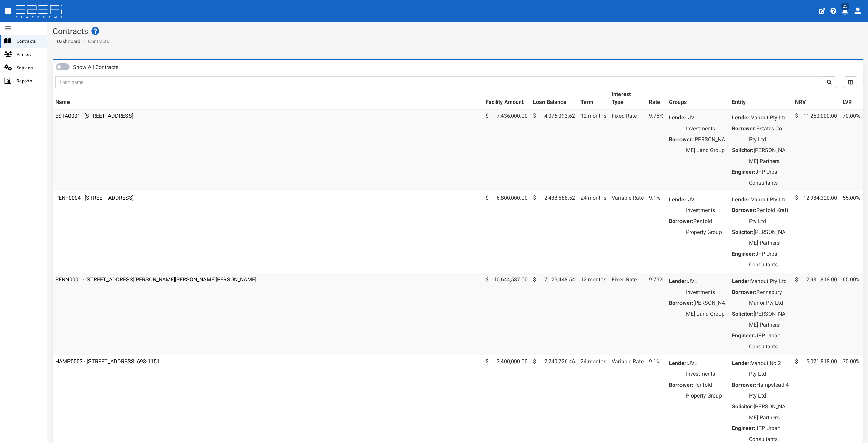  I want to click on td: 9.1%, so click(656, 231).